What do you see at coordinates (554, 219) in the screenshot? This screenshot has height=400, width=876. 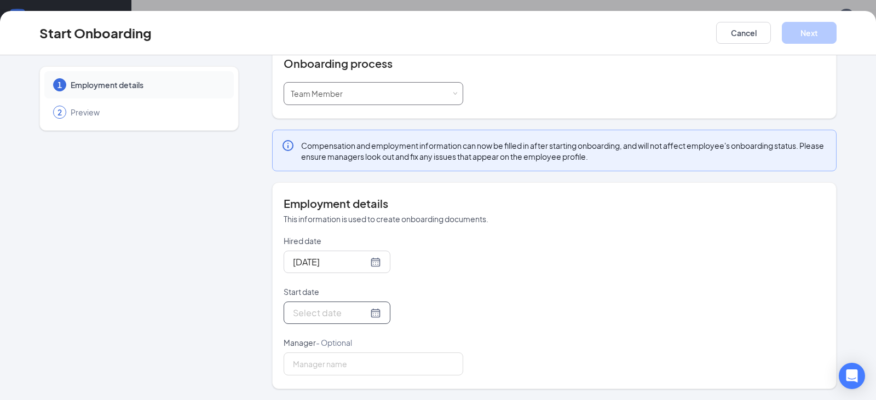 I see `p: This information is used to create onboarding documents.` at bounding box center [554, 219].